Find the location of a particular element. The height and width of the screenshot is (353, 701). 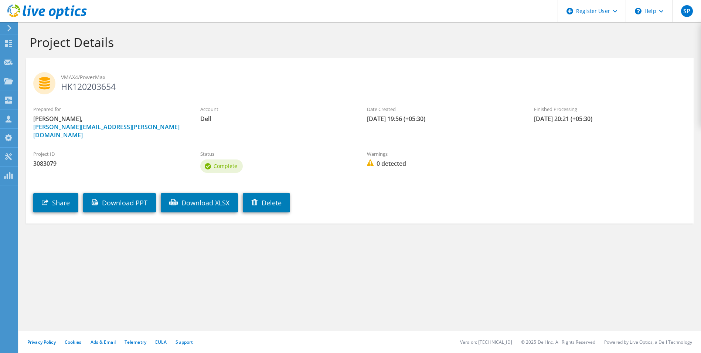

a: Support is located at coordinates (184, 342).